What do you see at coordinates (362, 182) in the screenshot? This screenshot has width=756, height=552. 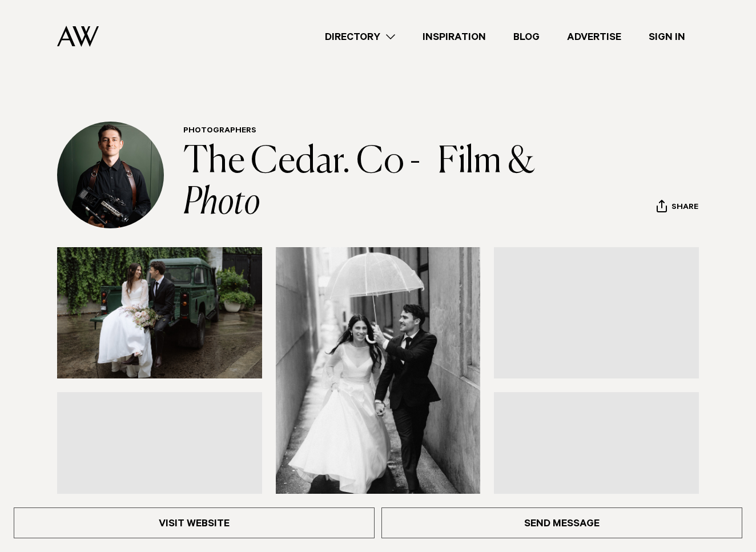 I see `a: The Cedar. Co - Film & Photo` at bounding box center [362, 182].